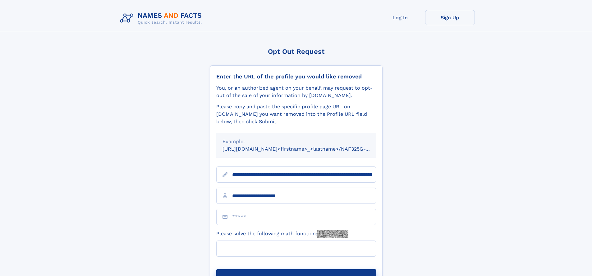 This screenshot has width=592, height=276. I want to click on div: Opt Out Request, so click(296, 51).